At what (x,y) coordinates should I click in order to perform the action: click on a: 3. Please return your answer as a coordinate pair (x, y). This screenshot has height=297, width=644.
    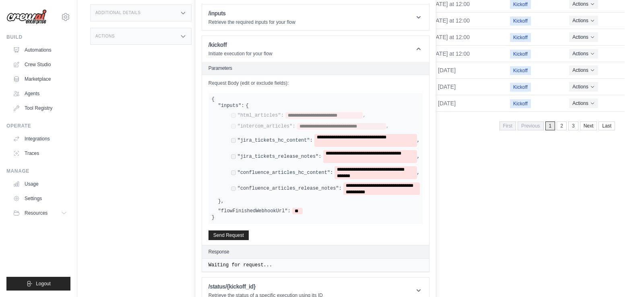
    Looking at the image, I should click on (573, 126).